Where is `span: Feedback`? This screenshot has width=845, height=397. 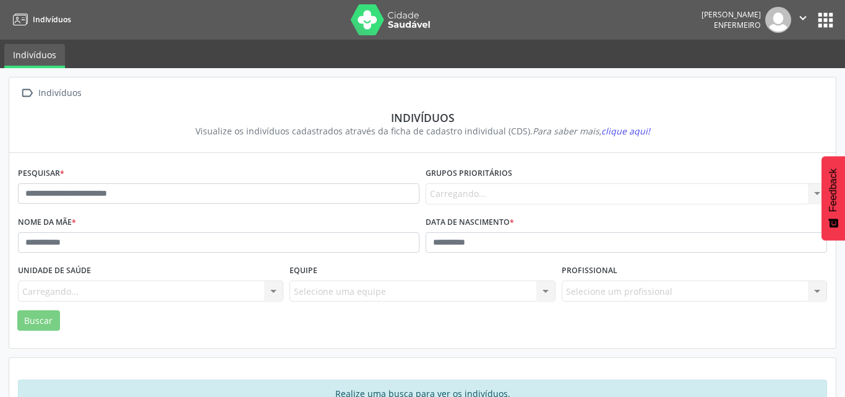 span: Feedback is located at coordinates (834, 190).